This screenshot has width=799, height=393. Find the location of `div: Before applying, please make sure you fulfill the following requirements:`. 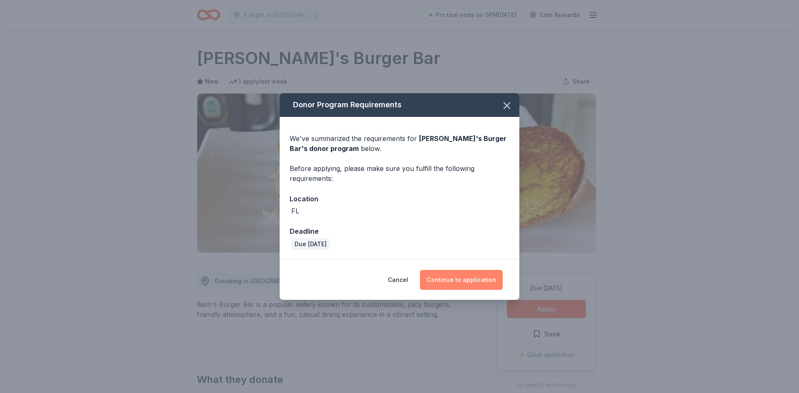

div: Before applying, please make sure you fulfill the following requirements: is located at coordinates (399, 173).